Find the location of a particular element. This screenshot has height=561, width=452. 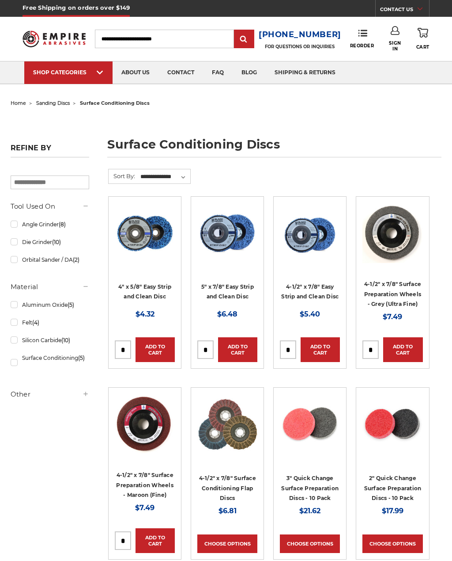

a: shipping & returns is located at coordinates (305, 72).